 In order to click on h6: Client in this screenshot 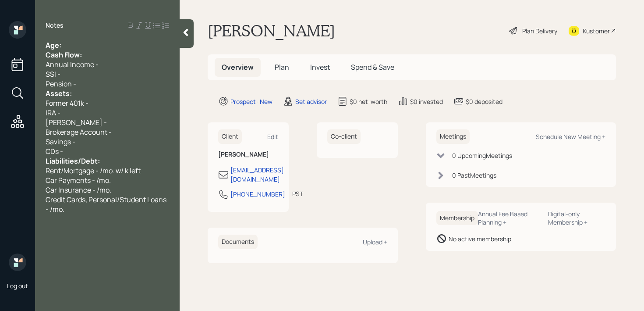, I will do `click(230, 136)`.